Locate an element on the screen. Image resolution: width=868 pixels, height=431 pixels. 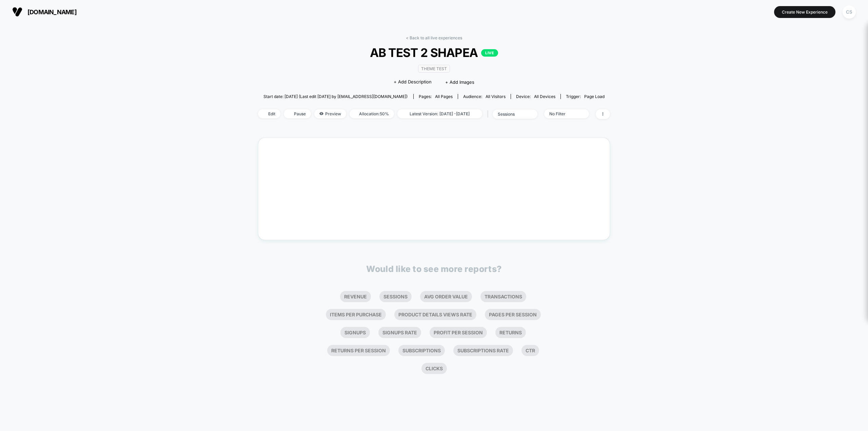
li: Profit Per Session is located at coordinates (458, 333).